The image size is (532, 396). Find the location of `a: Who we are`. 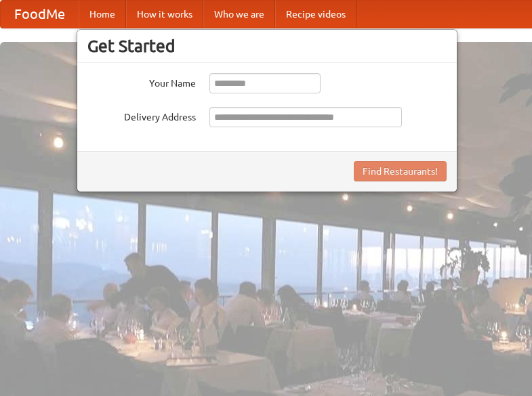

a: Who we are is located at coordinates (239, 14).